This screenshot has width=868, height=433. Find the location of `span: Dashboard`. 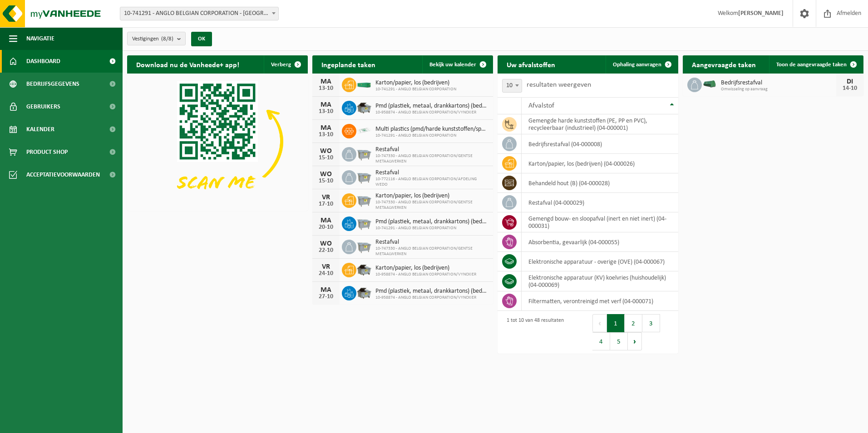

span: Dashboard is located at coordinates (43, 61).